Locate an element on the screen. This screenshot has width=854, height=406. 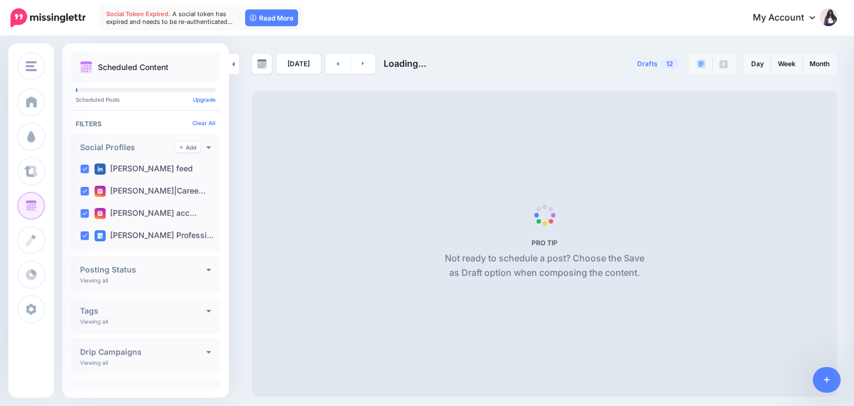
a: Week is located at coordinates (786, 64).